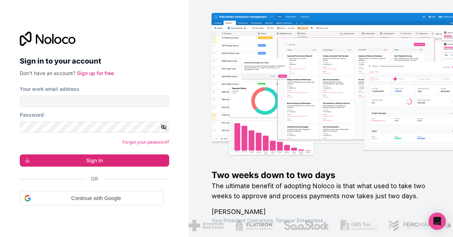  What do you see at coordinates (95, 101) in the screenshot?
I see `input: Email address` at bounding box center [95, 101].